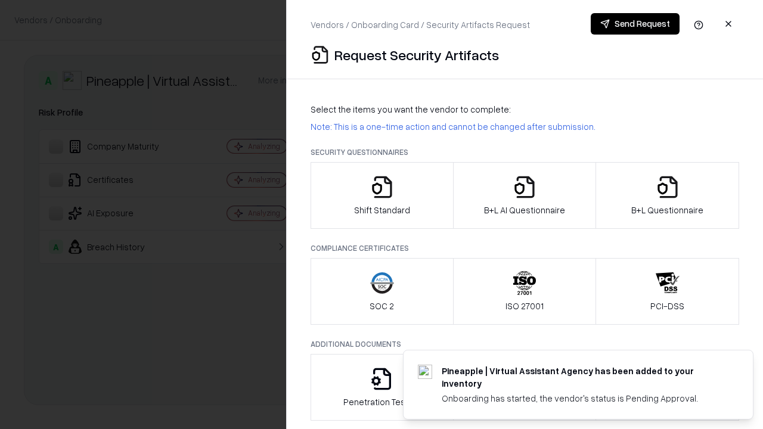 This screenshot has height=429, width=763. I want to click on p: PCI-DSS, so click(667, 306).